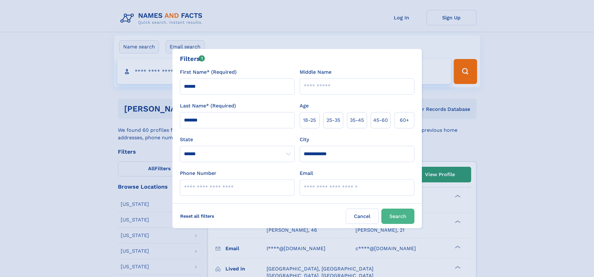 This screenshot has height=277, width=594. Describe the element at coordinates (237, 139) in the screenshot. I see `label: State` at that location.